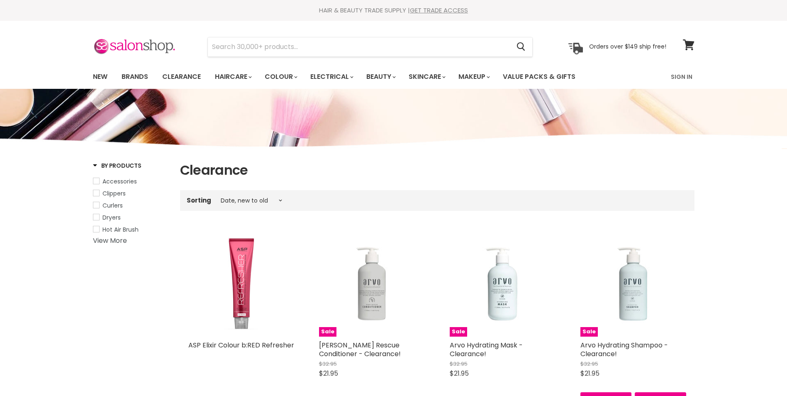 Image resolution: width=787 pixels, height=396 pixels. What do you see at coordinates (117, 165) in the screenshot?
I see `span: By Products` at bounding box center [117, 165].